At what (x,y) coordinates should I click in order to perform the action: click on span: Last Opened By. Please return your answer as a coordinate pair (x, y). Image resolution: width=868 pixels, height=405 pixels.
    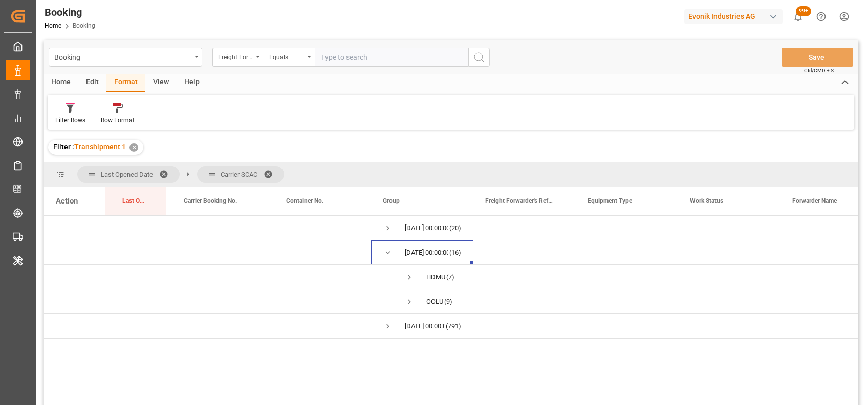
    Looking at the image, I should click on (133, 201).